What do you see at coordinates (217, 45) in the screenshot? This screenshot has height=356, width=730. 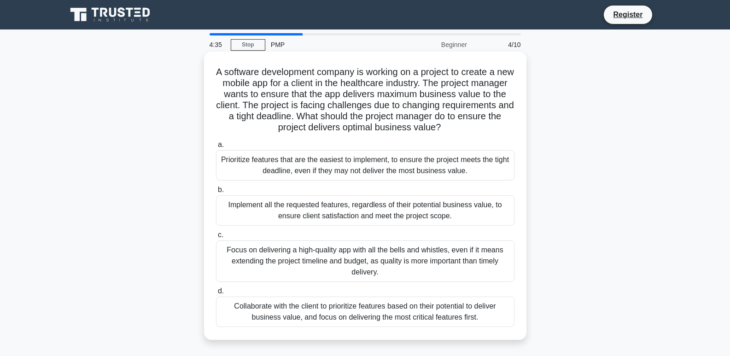 I see `div: 4:35` at bounding box center [217, 45].